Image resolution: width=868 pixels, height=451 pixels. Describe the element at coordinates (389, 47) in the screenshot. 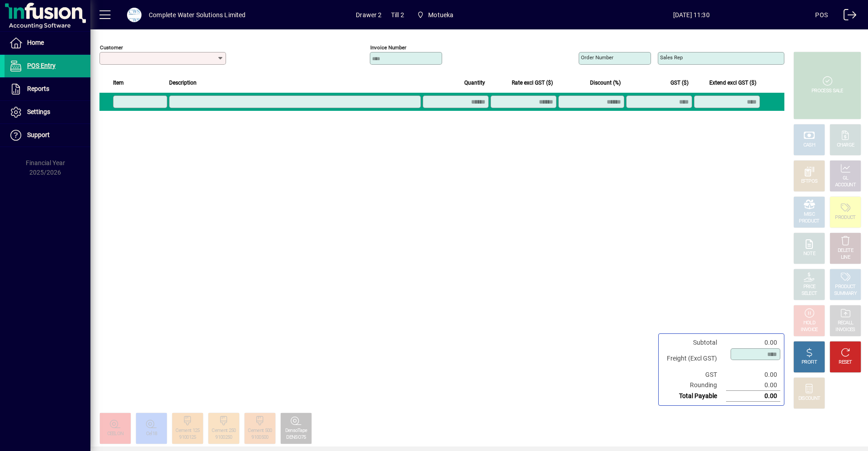

I see `mat-label: Invoice number` at that location.